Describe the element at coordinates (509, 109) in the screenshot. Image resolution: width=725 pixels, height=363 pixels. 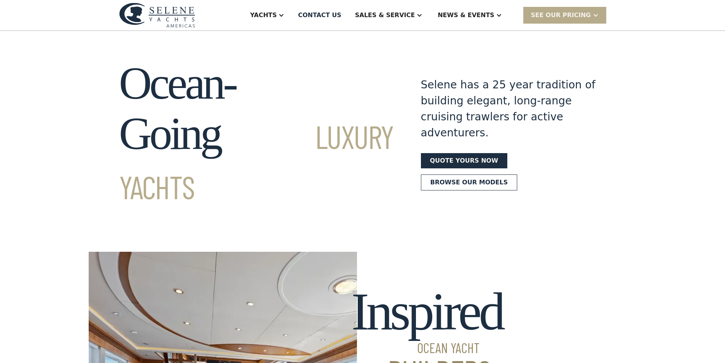
I see `div: Selene has a 25 year tradition of building elegant, long-range cruising trawlers for active adven...` at that location.